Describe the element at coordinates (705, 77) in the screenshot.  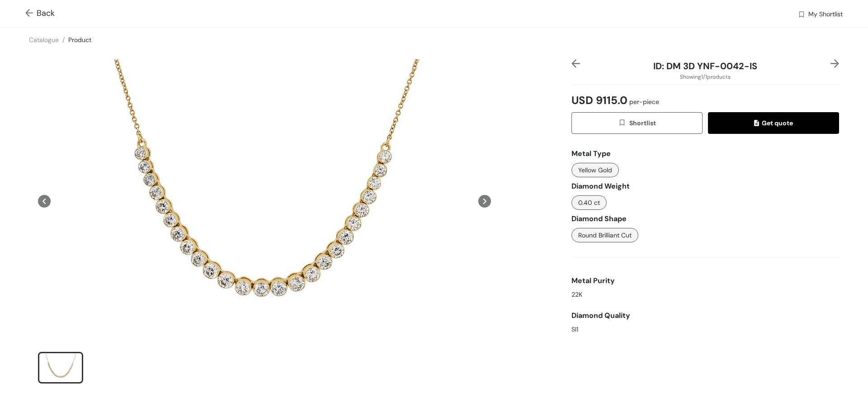
I see `span: Showing 1 / 1 products` at that location.